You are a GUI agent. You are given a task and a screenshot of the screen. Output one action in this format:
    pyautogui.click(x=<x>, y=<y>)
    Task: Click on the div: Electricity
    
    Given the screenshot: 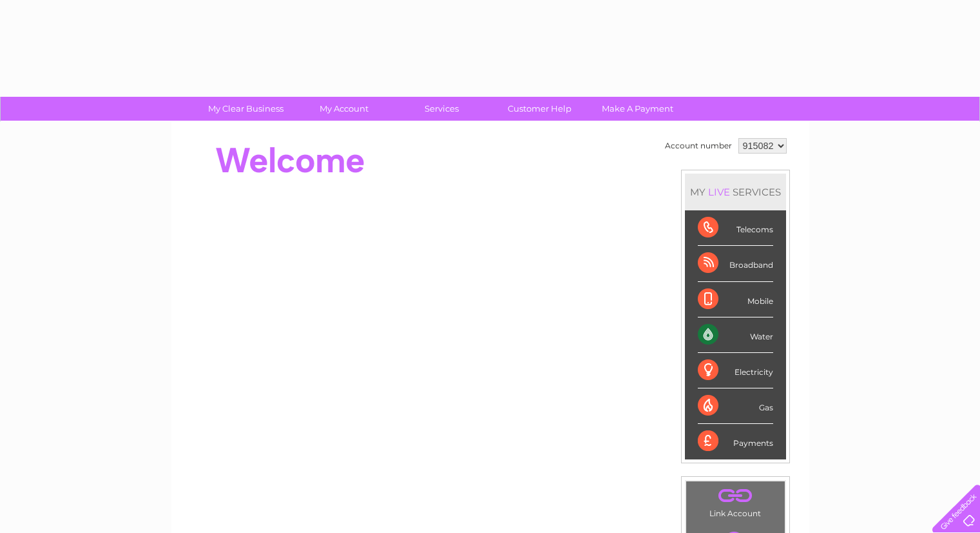 What is the action you would take?
    pyautogui.click(x=736, y=370)
    